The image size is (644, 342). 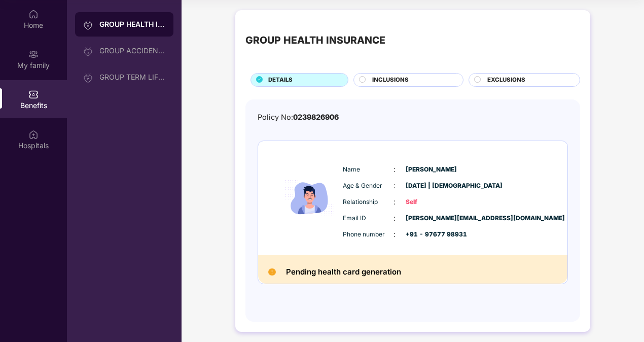 What do you see at coordinates (431, 202) in the screenshot?
I see `span: Self` at bounding box center [431, 202].